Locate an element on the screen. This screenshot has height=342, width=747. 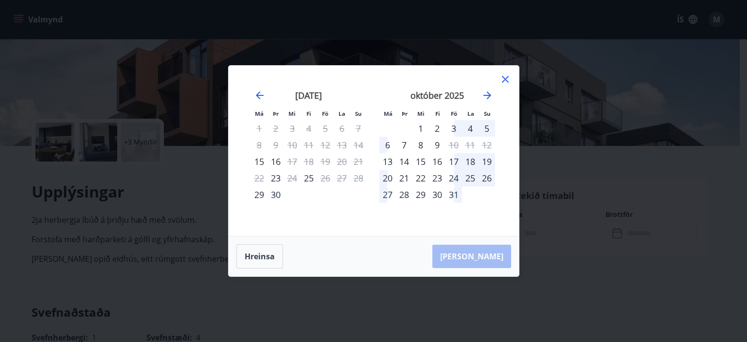
div: 25 is located at coordinates (470, 178).